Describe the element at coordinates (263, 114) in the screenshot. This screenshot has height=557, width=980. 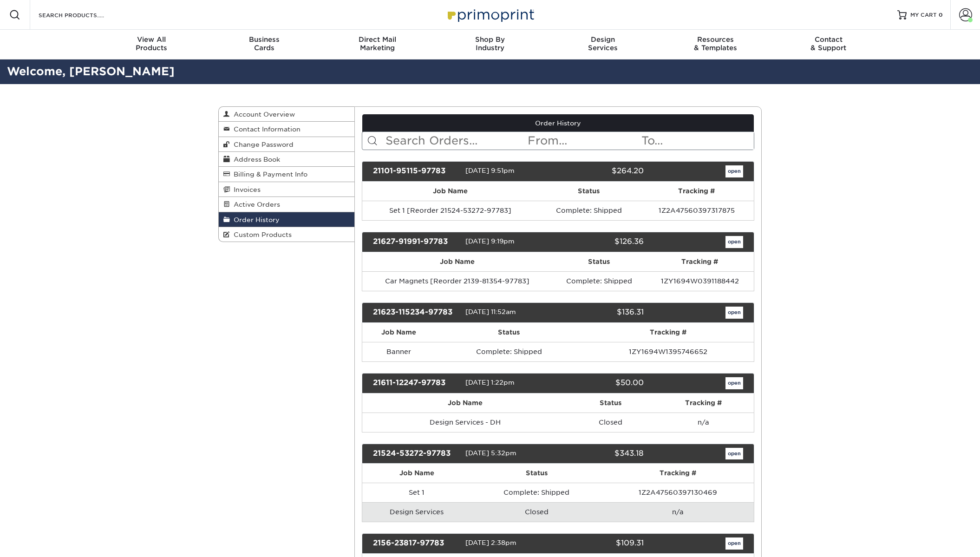
I see `span: Account Overview` at that location.